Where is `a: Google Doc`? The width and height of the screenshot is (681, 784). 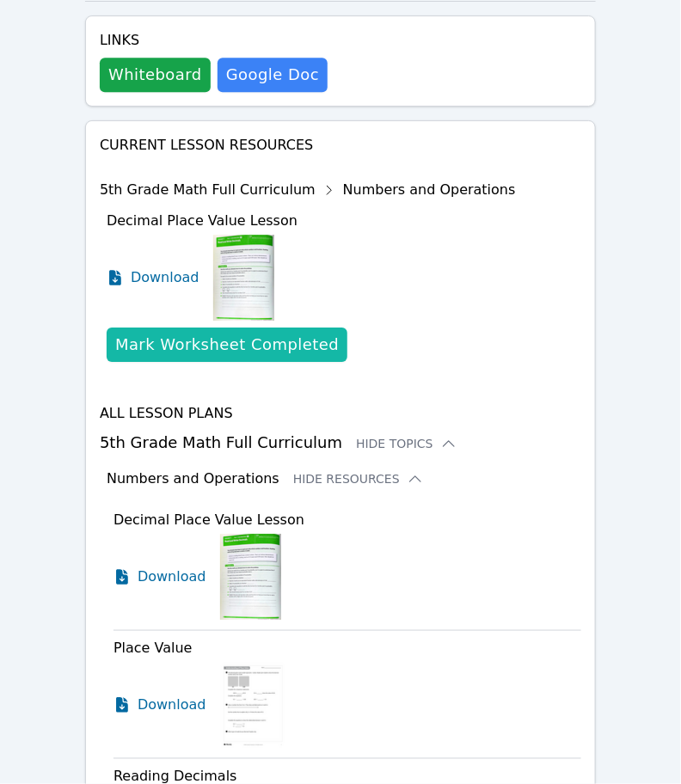
a: Google Doc is located at coordinates (273, 75).